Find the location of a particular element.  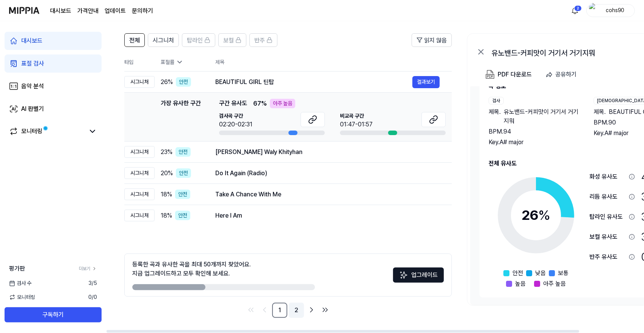

div: 02:20-02:31 is located at coordinates (236, 125).